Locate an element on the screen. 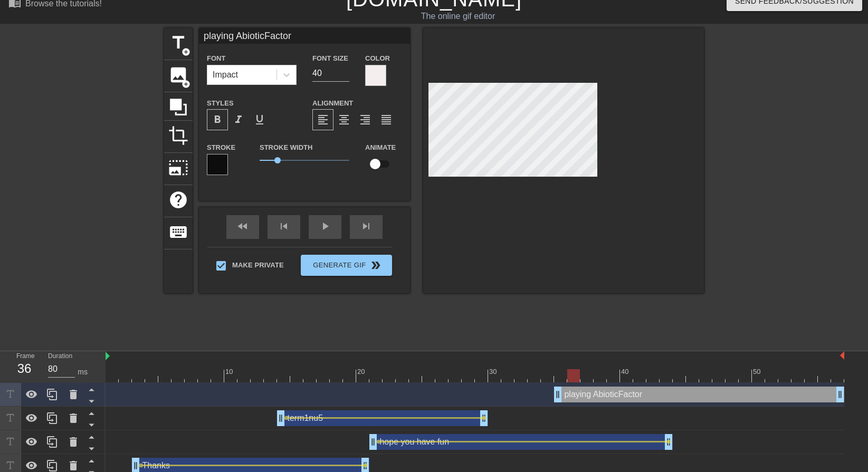 The image size is (868, 472). div: The online gif editor is located at coordinates (457, 16).